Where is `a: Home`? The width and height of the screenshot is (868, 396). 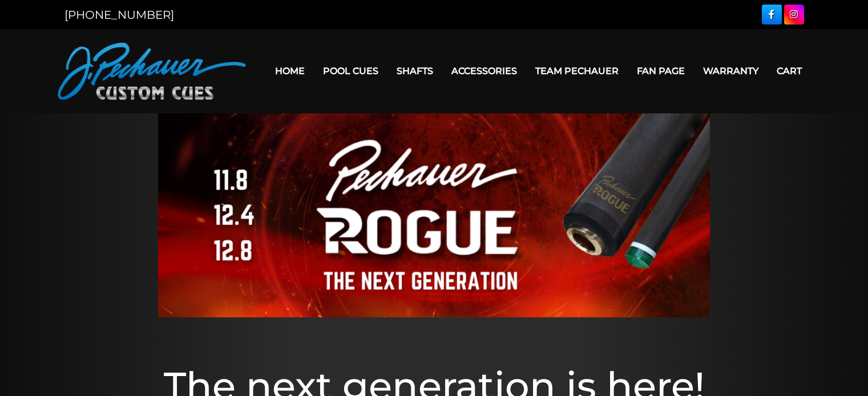
a: Home is located at coordinates (290, 71).